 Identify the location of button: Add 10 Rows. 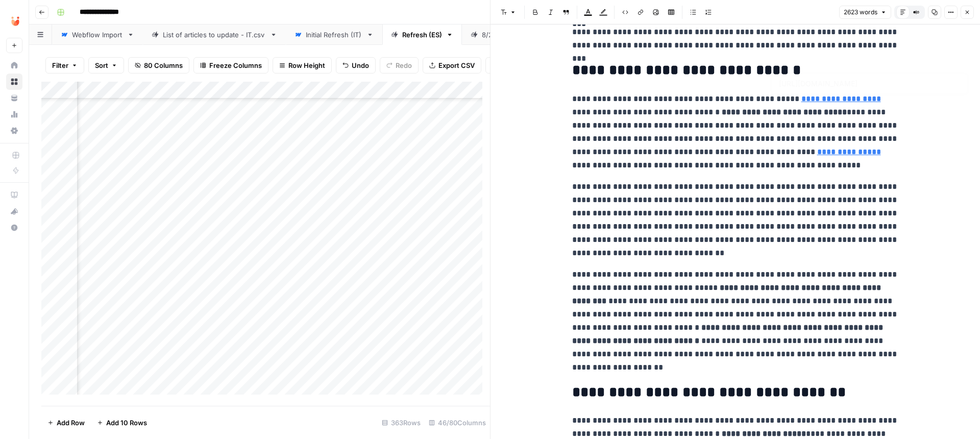
(122, 423).